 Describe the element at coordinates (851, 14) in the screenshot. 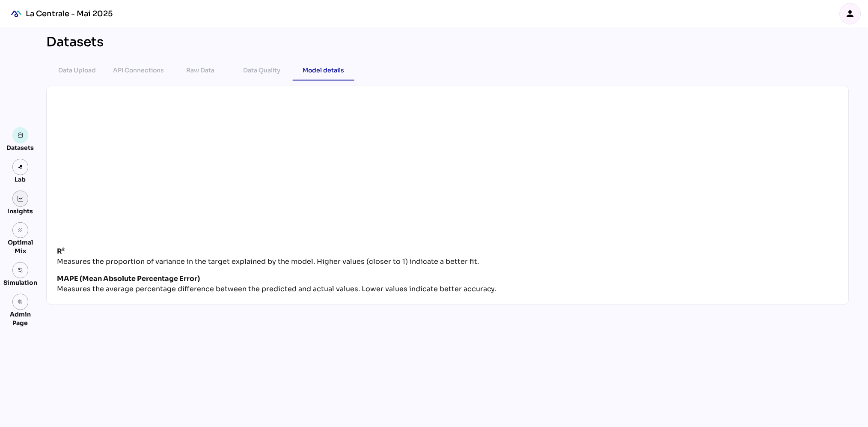

I see `i: person` at that location.